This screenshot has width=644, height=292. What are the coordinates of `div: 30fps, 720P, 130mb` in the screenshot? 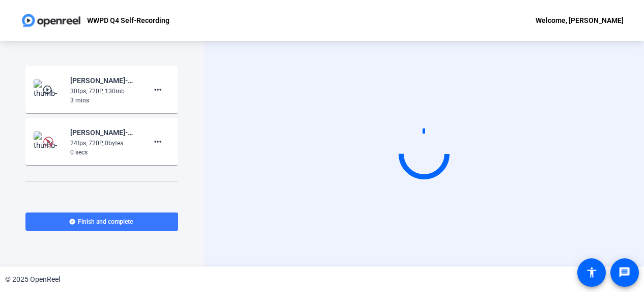 It's located at (104, 91).